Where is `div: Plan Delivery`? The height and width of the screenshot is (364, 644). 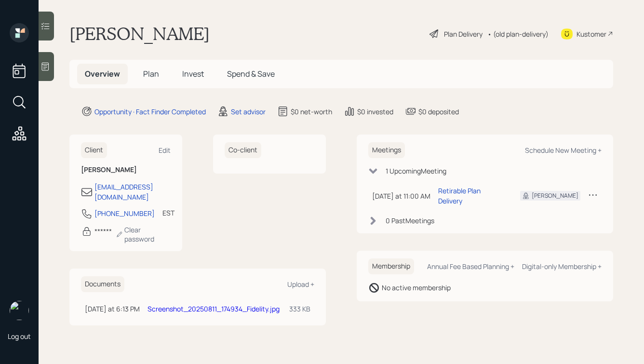
div: Plan Delivery is located at coordinates (463, 34).